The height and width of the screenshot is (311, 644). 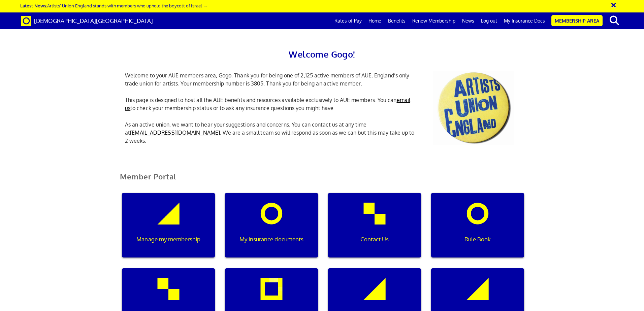 I want to click on a: My insurance documents, so click(x=272, y=231).